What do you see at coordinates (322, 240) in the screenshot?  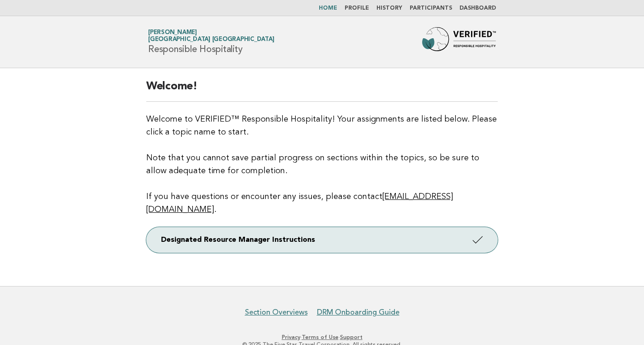 I see `a: Designated Resource Manager Instructions` at bounding box center [322, 240].